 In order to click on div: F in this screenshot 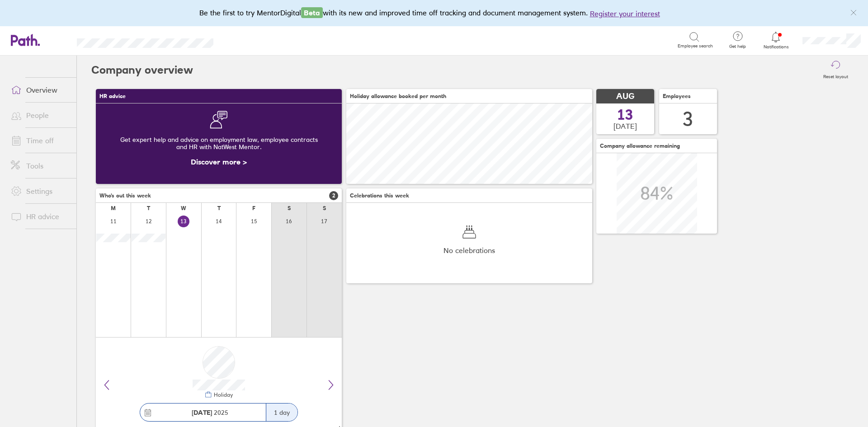, I will do `click(254, 208)`.